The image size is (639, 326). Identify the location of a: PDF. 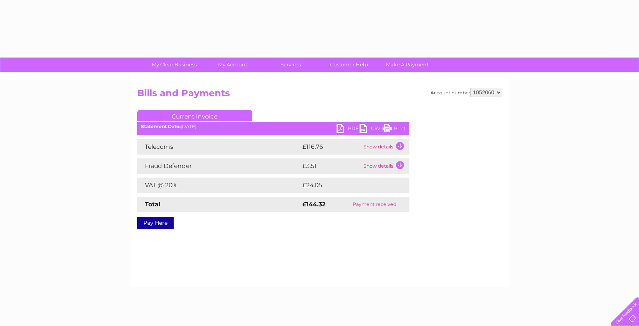
(348, 129).